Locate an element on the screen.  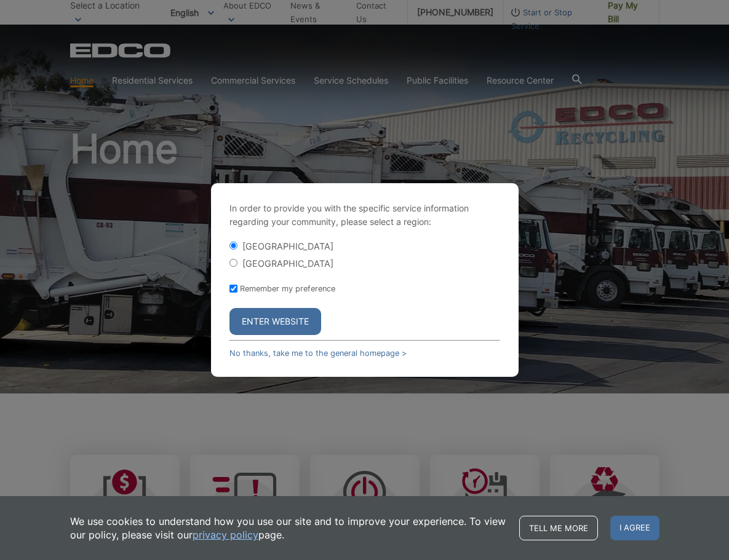
span: I agree is located at coordinates (635, 528).